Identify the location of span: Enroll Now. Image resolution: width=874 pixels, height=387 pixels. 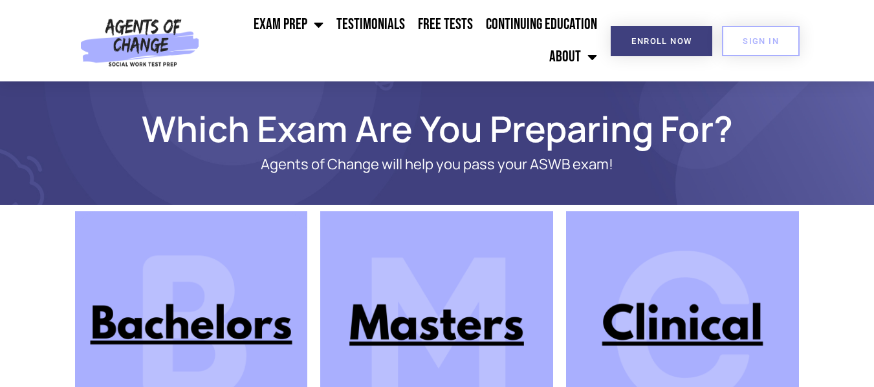
(661, 41).